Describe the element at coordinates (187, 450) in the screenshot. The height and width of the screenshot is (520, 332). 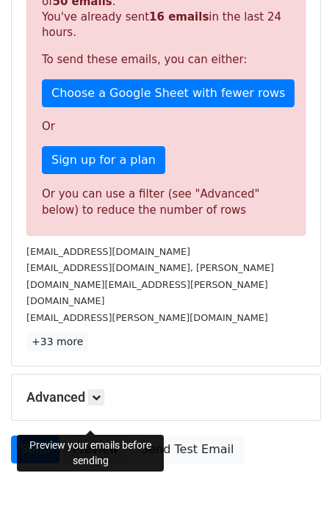
I see `a: Send Test Email` at that location.